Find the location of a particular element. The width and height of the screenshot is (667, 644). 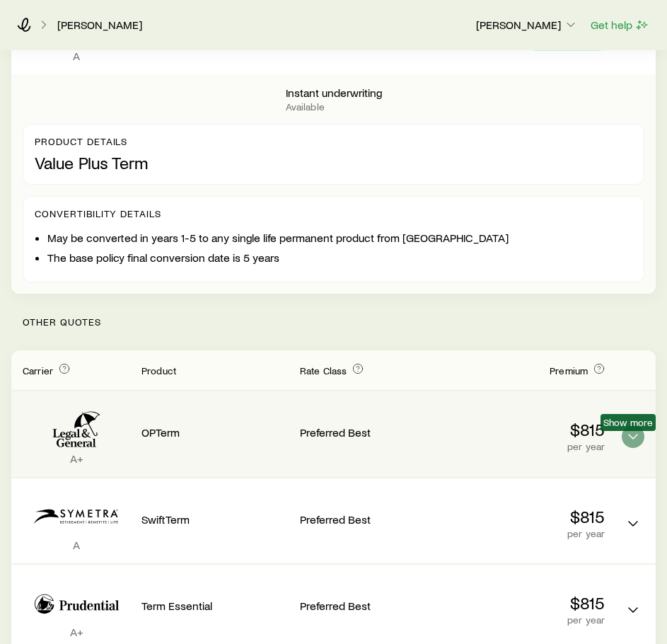

li: The base policy final conversion date is 5 years is located at coordinates (339, 257).